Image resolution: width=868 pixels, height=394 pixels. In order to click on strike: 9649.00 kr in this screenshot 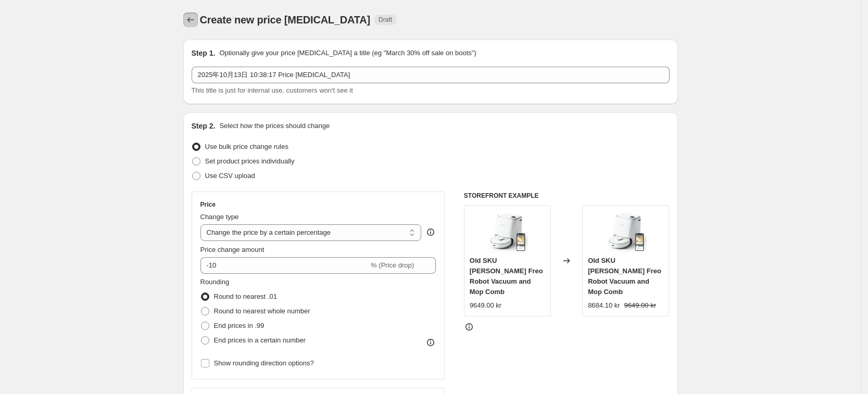, I will do `click(640, 305)`.